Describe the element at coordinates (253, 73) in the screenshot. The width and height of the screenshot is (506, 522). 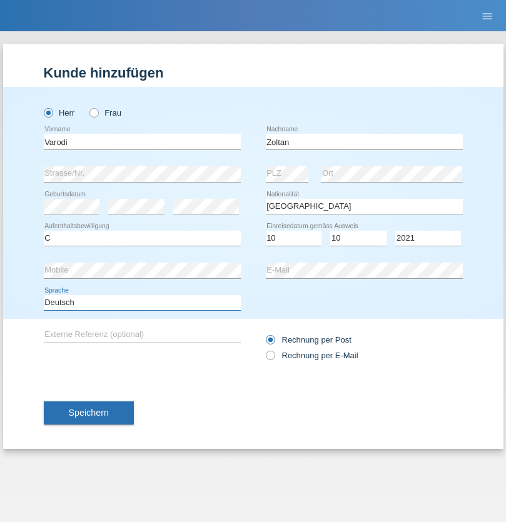
I see `h1: Kunde hinzufügen` at that location.